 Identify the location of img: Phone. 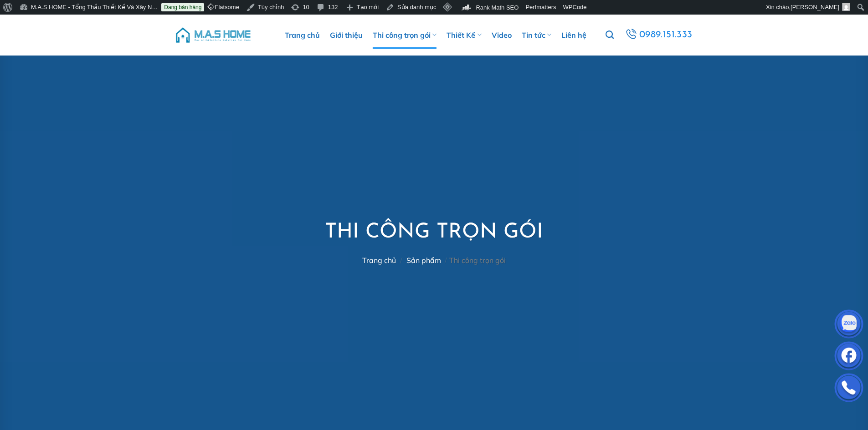
(848, 390).